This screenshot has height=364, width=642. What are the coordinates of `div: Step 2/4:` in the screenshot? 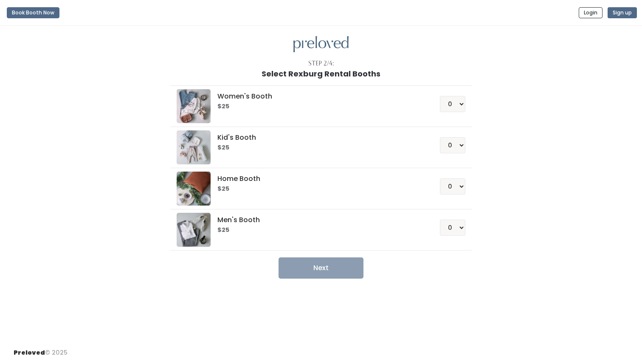 It's located at (321, 63).